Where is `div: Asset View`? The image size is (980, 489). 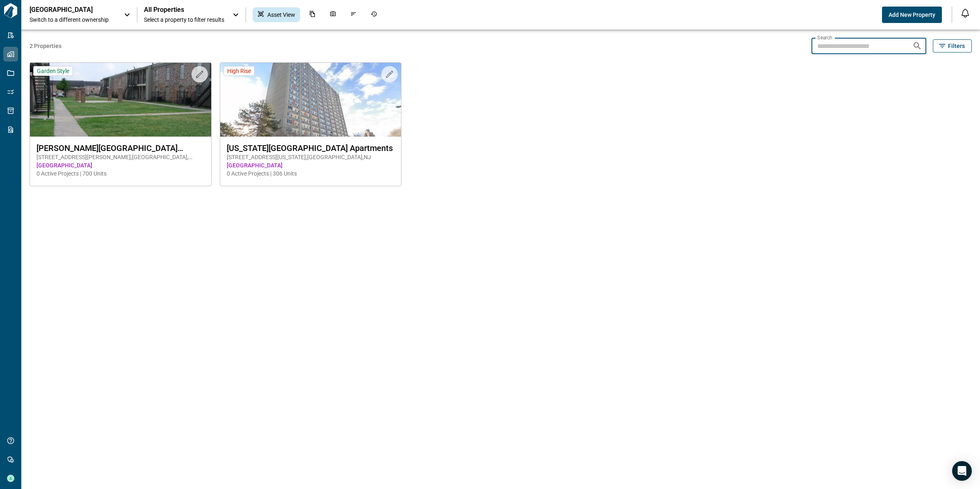
div: Asset View is located at coordinates (277, 15).